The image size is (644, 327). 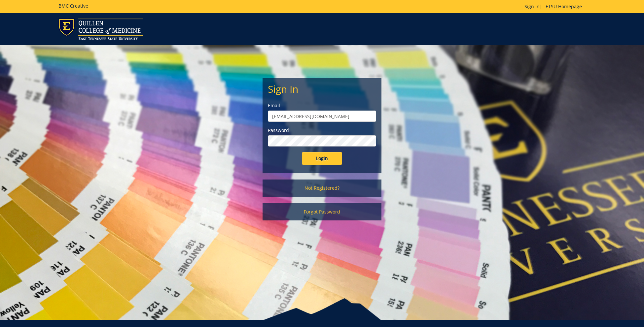 What do you see at coordinates (322, 158) in the screenshot?
I see `input: Login` at bounding box center [322, 158].